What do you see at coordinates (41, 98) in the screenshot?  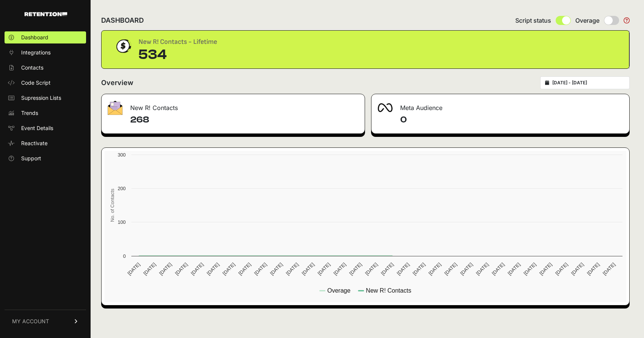 I see `span: Supression Lists` at bounding box center [41, 98].